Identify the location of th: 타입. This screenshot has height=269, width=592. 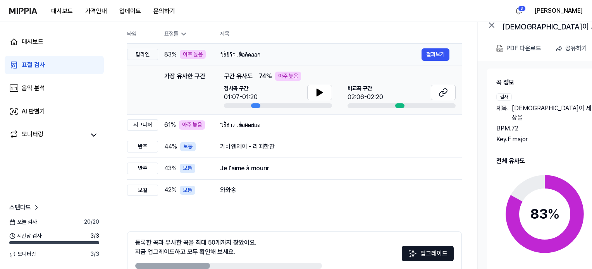
(143, 34).